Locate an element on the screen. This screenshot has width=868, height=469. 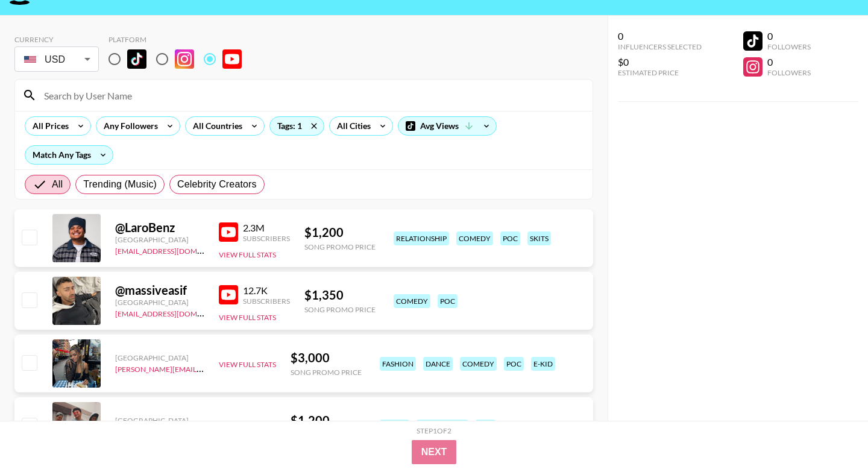
div: $ 3,000 is located at coordinates (326, 357).